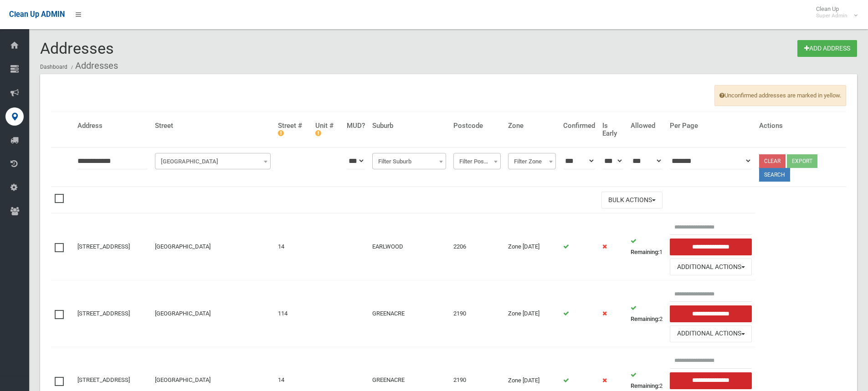 The image size is (868, 391). What do you see at coordinates (356, 126) in the screenshot?
I see `h4: MUD?` at bounding box center [356, 126].